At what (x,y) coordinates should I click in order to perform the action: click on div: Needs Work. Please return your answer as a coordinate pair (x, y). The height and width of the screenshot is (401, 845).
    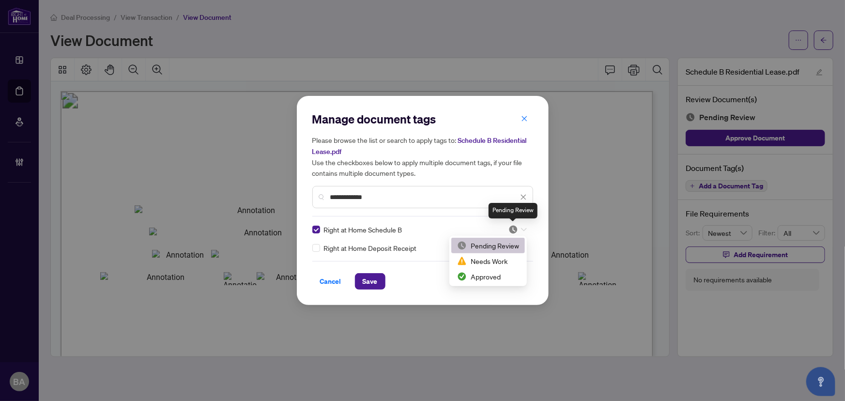
    Looking at the image, I should click on (488, 261).